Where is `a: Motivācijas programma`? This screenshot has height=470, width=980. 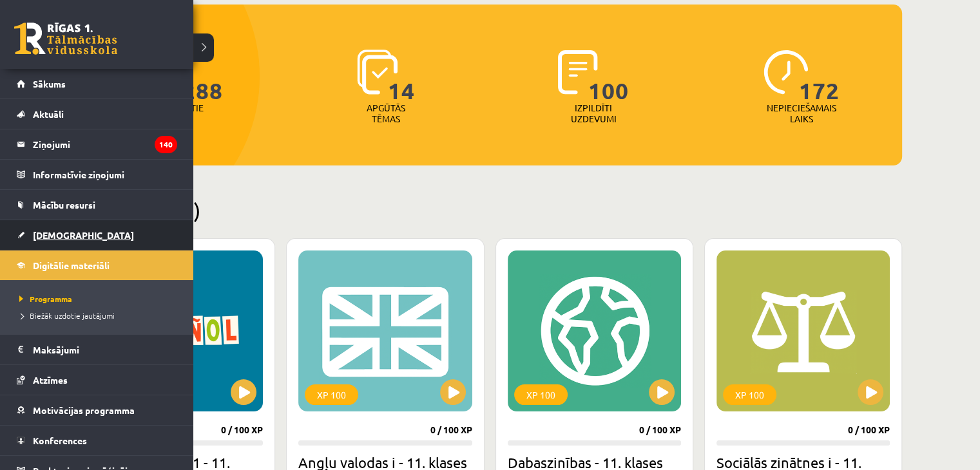 a: Motivācijas programma is located at coordinates (97, 410).